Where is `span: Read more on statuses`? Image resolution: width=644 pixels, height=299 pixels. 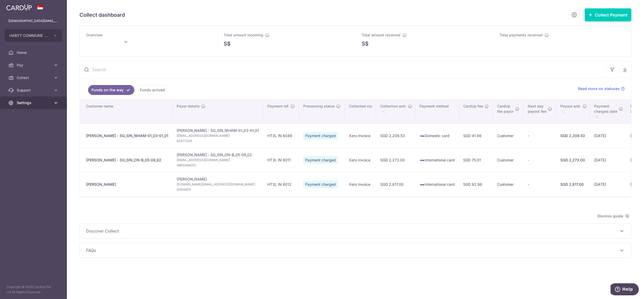
span: Read more on statuses is located at coordinates (598, 89).